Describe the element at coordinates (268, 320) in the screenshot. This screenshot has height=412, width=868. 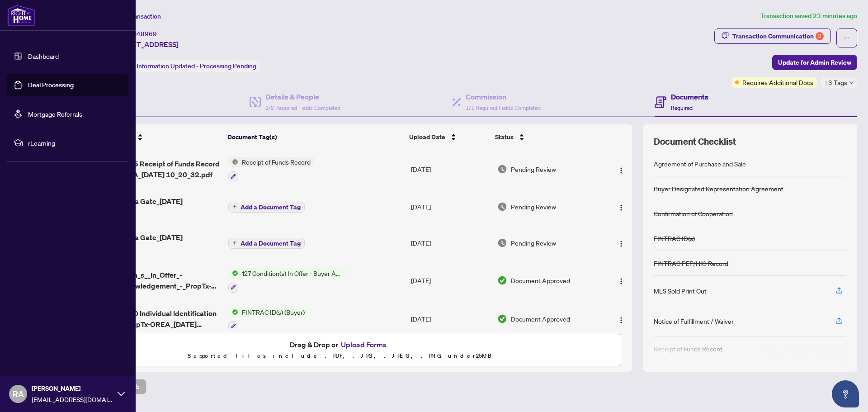
I see `button: Status IconFINTRAC ID(s) (Buyer)` at that location.